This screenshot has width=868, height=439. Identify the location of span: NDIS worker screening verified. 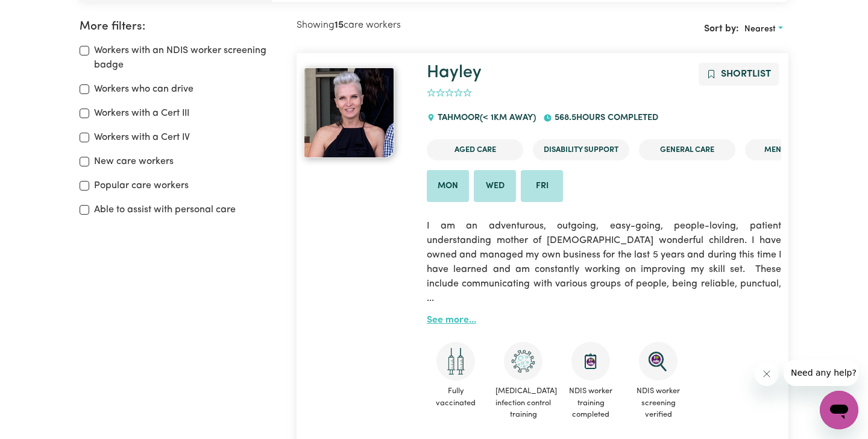
(658, 403).